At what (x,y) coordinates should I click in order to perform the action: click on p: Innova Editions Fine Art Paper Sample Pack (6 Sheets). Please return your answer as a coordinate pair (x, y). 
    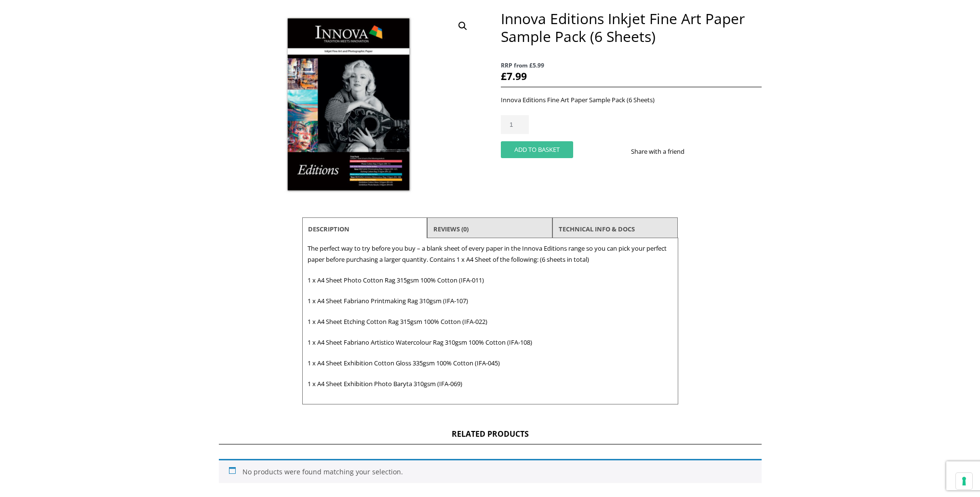
    Looking at the image, I should click on (631, 100).